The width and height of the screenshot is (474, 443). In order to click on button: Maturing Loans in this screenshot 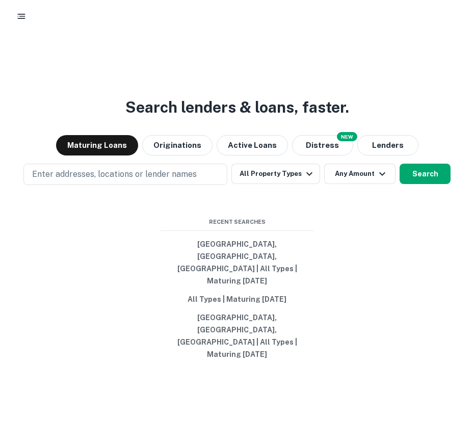, I will do `click(97, 145)`.